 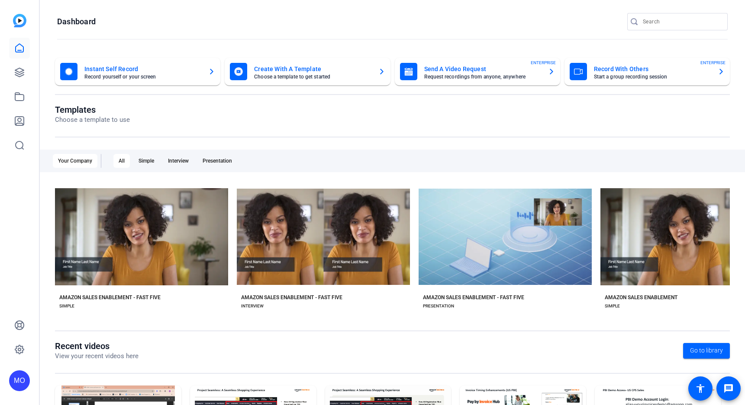 I want to click on div: MO, so click(x=19, y=380).